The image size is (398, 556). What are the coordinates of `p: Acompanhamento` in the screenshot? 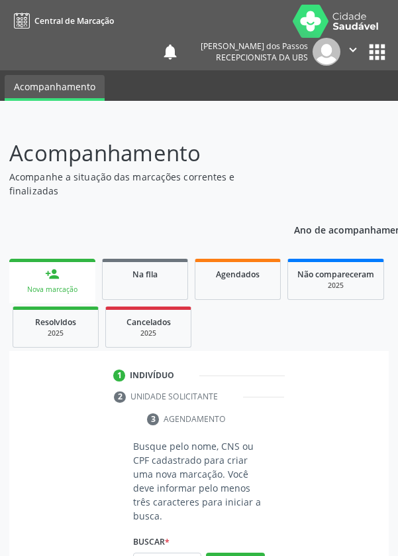 It's located at (142, 153).